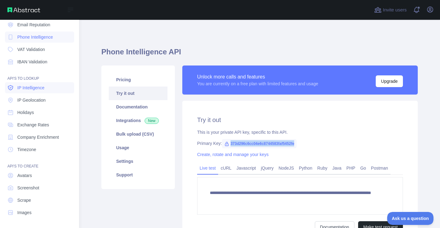  Describe the element at coordinates (389, 81) in the screenshot. I see `button: Upgrade` at that location.